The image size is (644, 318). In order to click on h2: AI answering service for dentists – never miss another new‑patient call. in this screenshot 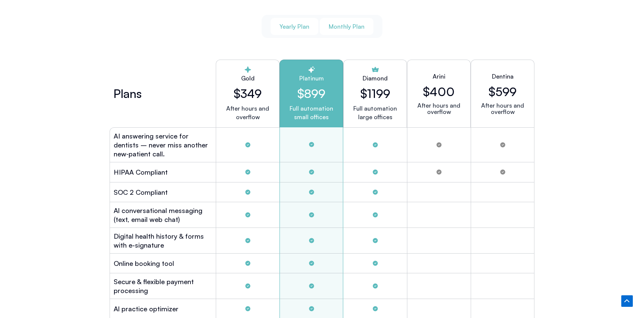, I will do `click(163, 145)`.